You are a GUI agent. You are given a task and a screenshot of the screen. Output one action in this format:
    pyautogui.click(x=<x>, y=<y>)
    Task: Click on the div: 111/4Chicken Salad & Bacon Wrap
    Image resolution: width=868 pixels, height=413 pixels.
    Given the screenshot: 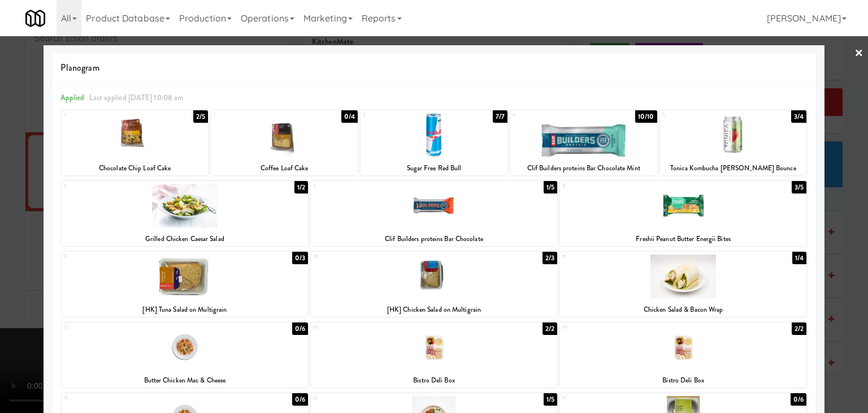 What is the action you would take?
    pyautogui.click(x=683, y=284)
    